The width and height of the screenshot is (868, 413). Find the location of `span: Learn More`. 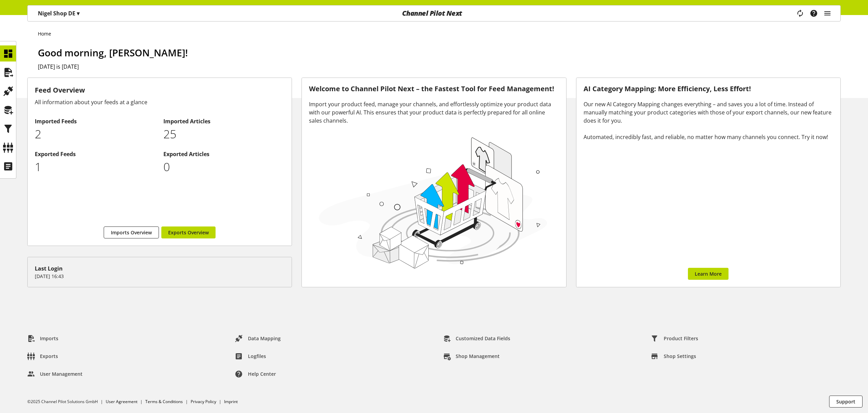

span: Learn More is located at coordinates (708, 274).